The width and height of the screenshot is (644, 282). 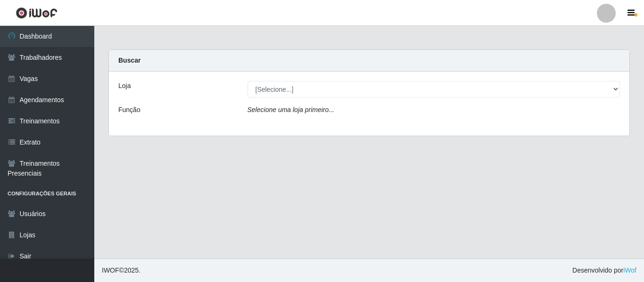 I want to click on i: Selecione uma loja primeiro..., so click(x=291, y=109).